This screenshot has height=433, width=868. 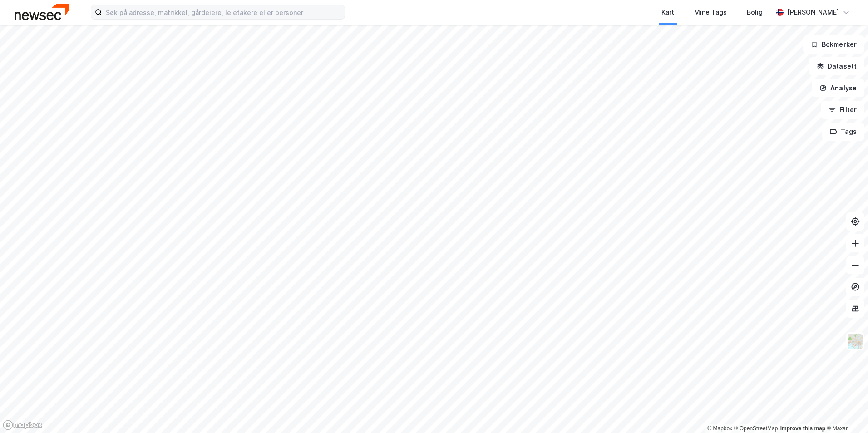 What do you see at coordinates (755, 12) in the screenshot?
I see `div: Bolig` at bounding box center [755, 12].